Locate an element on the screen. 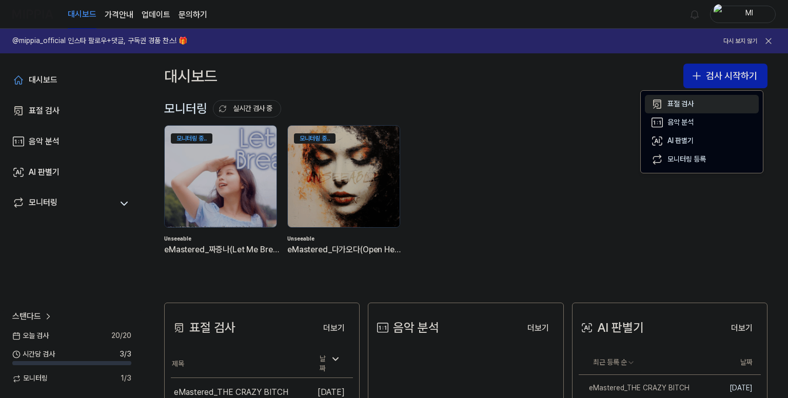 This screenshot has width=788, height=398. h1: @mippia_official 인스타 팔로우+댓글, 구독권 경품 찬스! 🎁 is located at coordinates (99, 41).